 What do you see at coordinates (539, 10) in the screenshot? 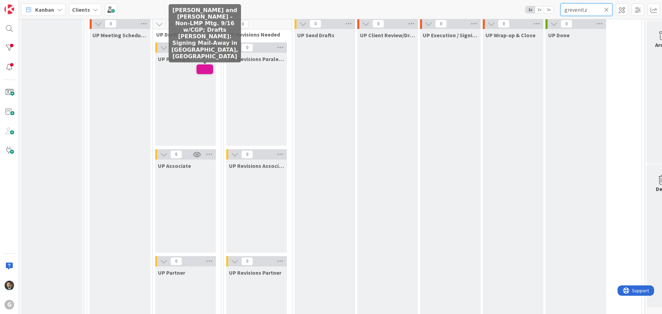
I see `span: 2x` at bounding box center [539, 10].